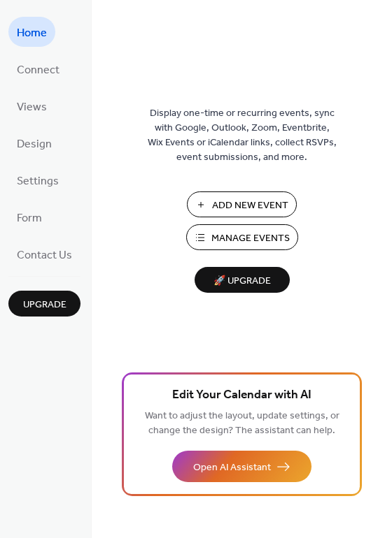 The height and width of the screenshot is (538, 392). I want to click on span: Manage Events, so click(250, 239).